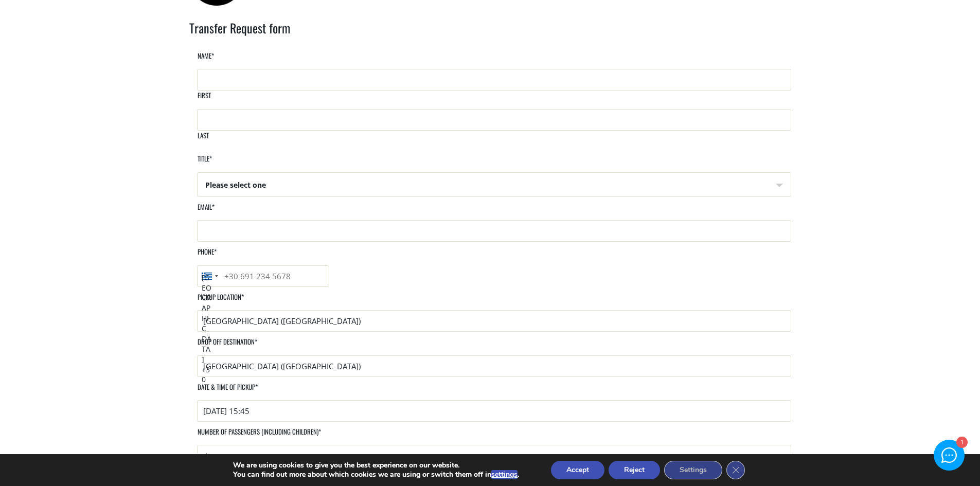 The width and height of the screenshot is (980, 486). Describe the element at coordinates (205, 60) in the screenshot. I see `label: Name` at that location.